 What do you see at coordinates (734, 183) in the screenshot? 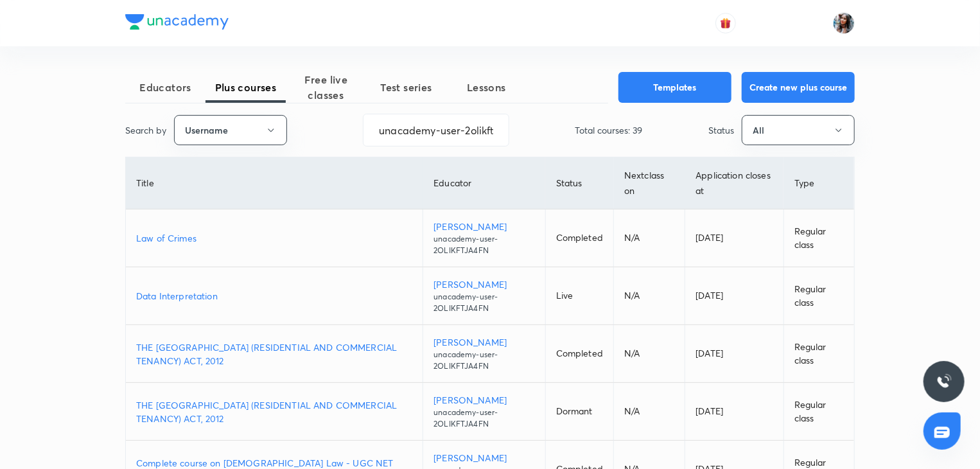
I see `th: Application closes at` at bounding box center [734, 183].